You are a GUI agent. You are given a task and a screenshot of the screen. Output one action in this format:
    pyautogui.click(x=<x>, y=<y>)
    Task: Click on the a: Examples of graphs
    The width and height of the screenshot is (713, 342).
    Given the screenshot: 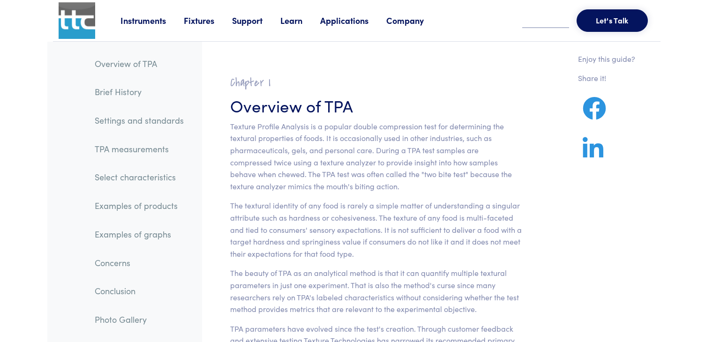 What is the action you would take?
    pyautogui.click(x=139, y=235)
    